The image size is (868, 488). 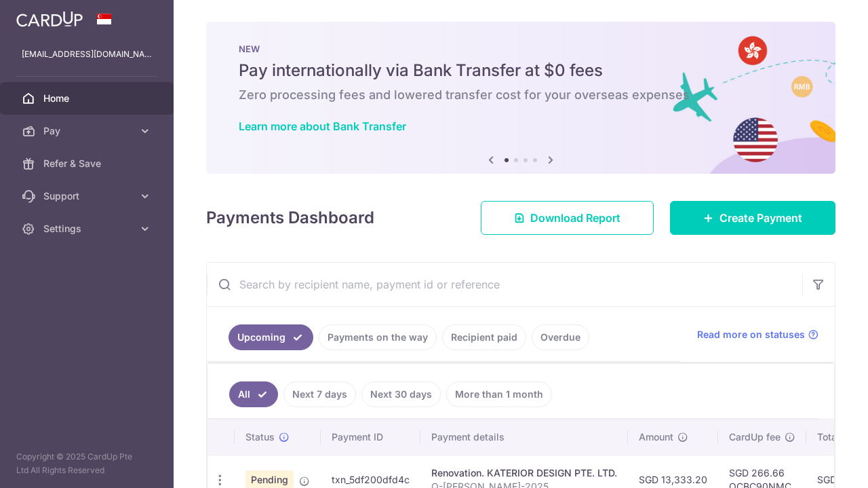 I want to click on span: Status, so click(x=260, y=437).